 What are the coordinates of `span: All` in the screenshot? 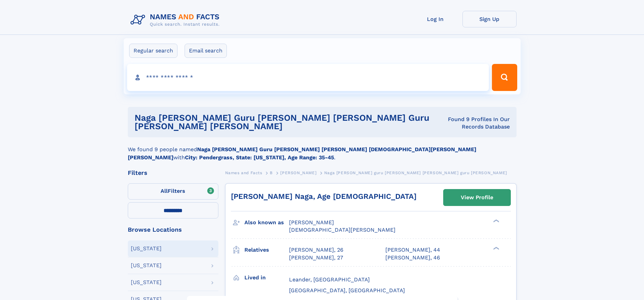 It's located at (164, 191).